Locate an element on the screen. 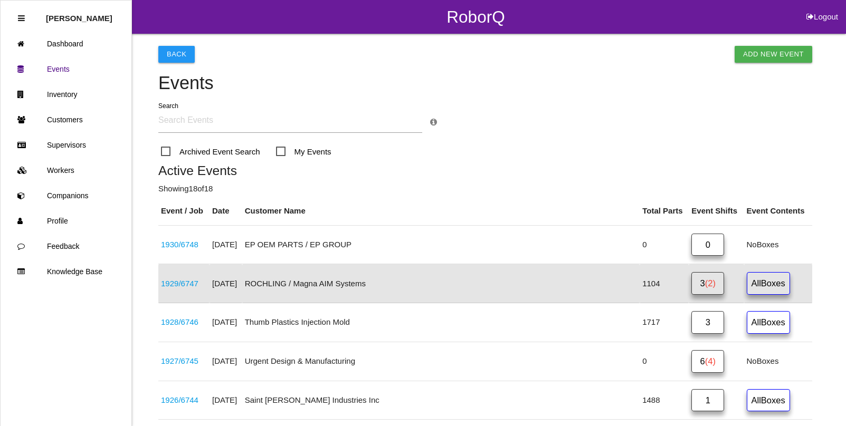 Image resolution: width=846 pixels, height=426 pixels. th: Event Shifts is located at coordinates (716, 211).